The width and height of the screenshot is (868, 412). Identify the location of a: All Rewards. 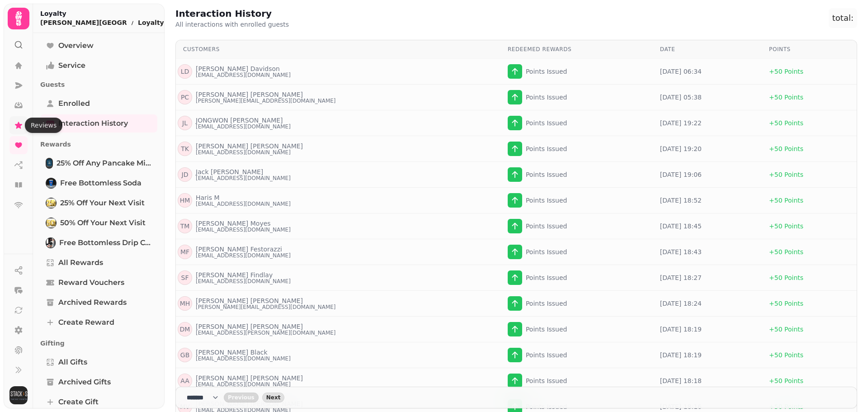
(99, 263).